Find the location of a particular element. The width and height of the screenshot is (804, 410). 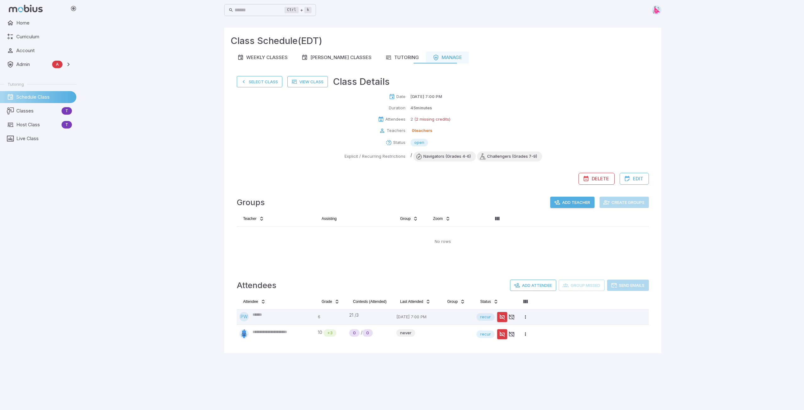

p: 0 teachers is located at coordinates (422, 131).